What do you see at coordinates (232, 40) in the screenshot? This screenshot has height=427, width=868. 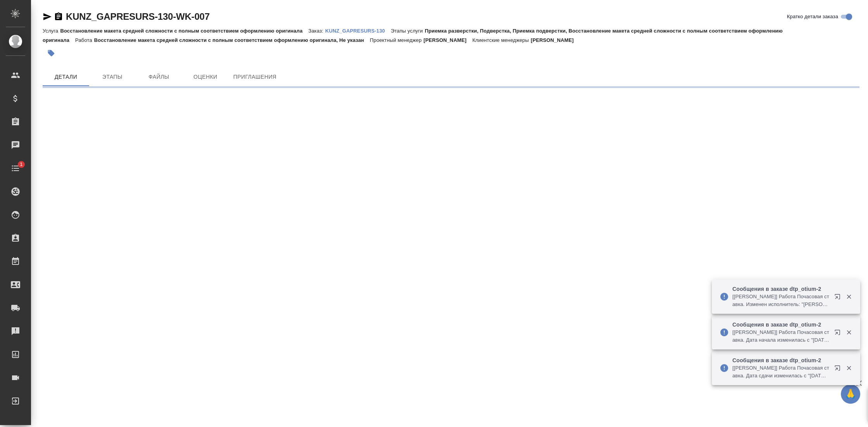 I see `p: Восстановление макета средней сложности с полным соответствием оформлению оригинала, Не указан` at bounding box center [232, 40].